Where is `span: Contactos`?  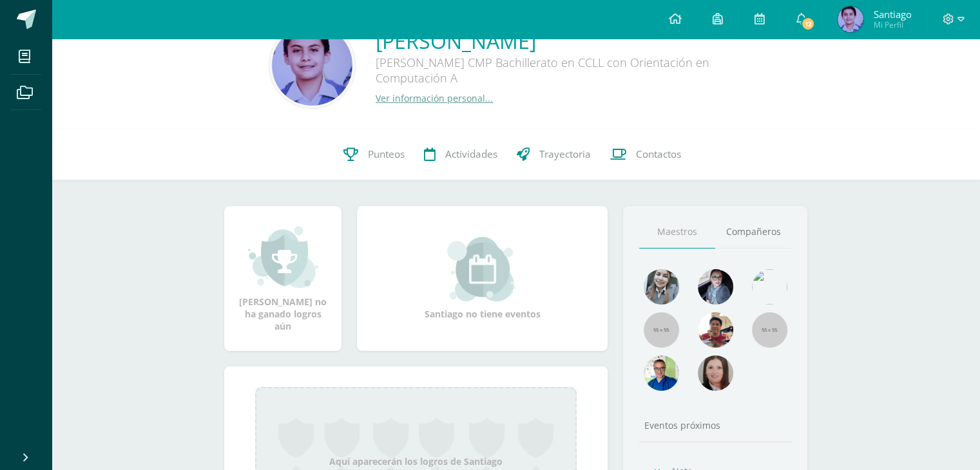 span: Contactos is located at coordinates (659, 154).